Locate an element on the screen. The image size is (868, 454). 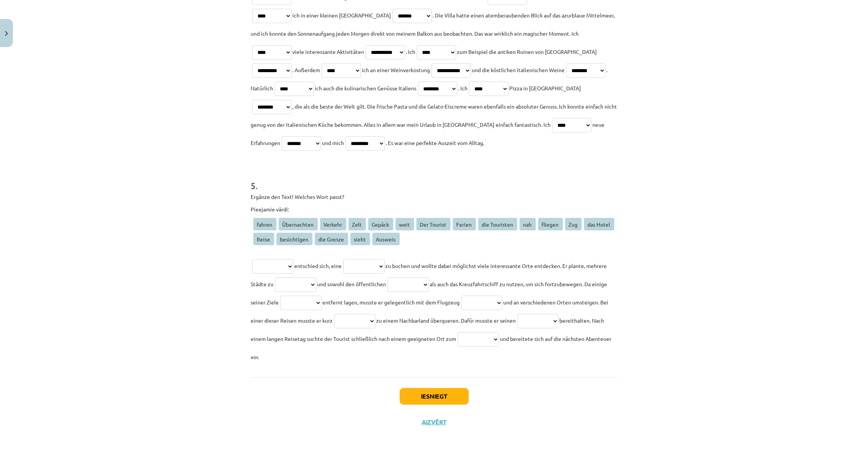
span: Gepäck is located at coordinates (381, 224).